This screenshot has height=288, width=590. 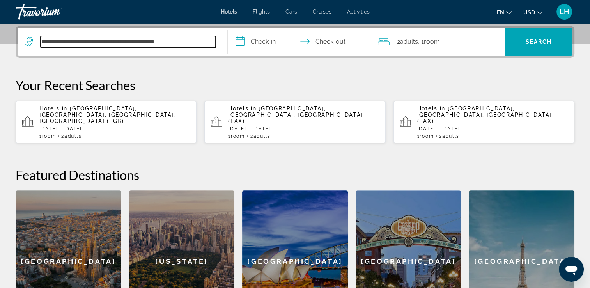 I want to click on a: Hotels, so click(x=229, y=12).